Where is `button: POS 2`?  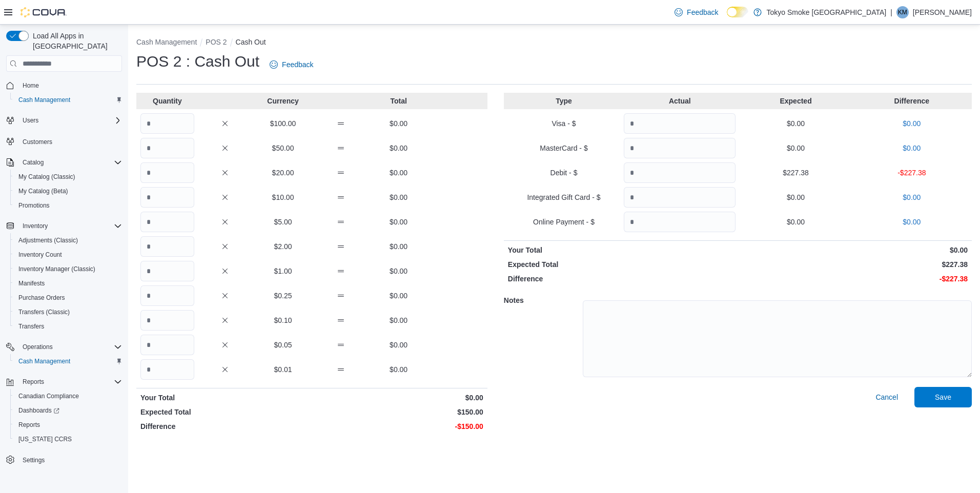 button: POS 2 is located at coordinates (216, 42).